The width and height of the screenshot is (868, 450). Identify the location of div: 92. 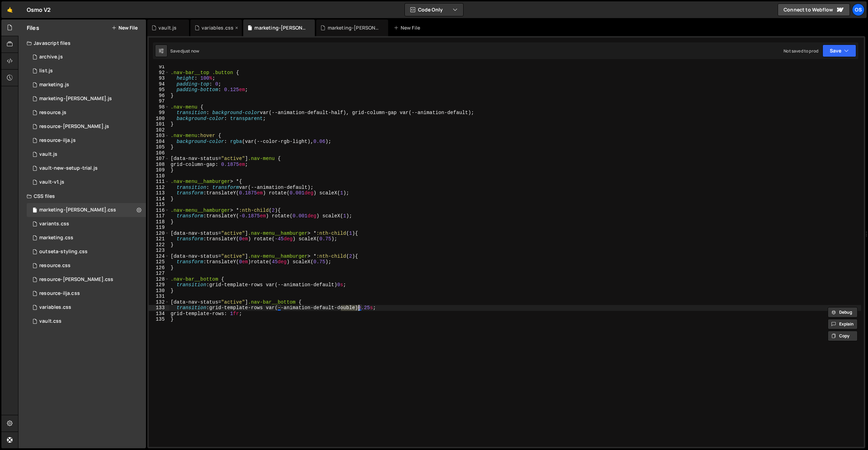
(159, 73).